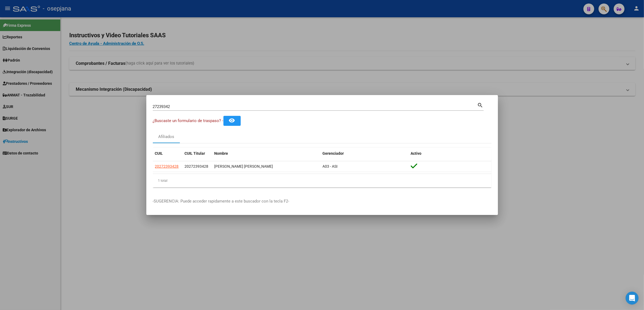 Image resolution: width=644 pixels, height=310 pixels. What do you see at coordinates (365, 153) in the screenshot?
I see `datatable-header-cell: Gerenciador` at bounding box center [365, 153].